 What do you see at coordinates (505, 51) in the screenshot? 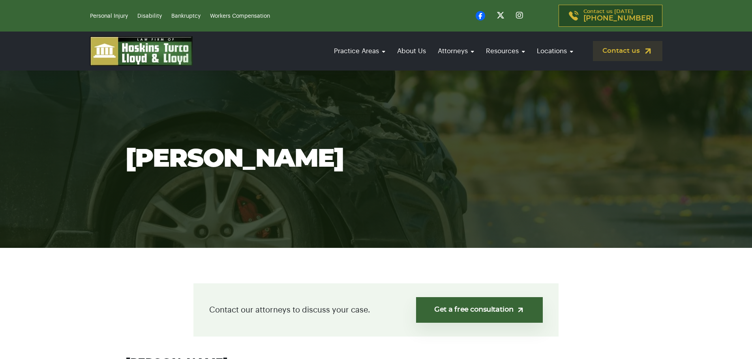
I see `a: Resources` at bounding box center [505, 51].